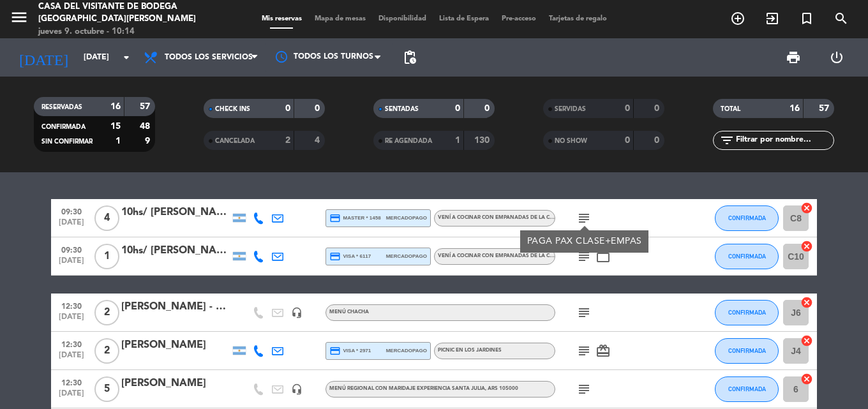 The width and height of the screenshot is (868, 409). Describe the element at coordinates (837, 58) in the screenshot. I see `i: power_settings_new` at that location.